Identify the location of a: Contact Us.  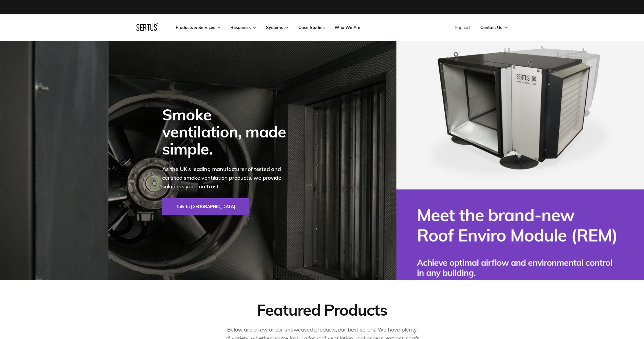
(494, 27).